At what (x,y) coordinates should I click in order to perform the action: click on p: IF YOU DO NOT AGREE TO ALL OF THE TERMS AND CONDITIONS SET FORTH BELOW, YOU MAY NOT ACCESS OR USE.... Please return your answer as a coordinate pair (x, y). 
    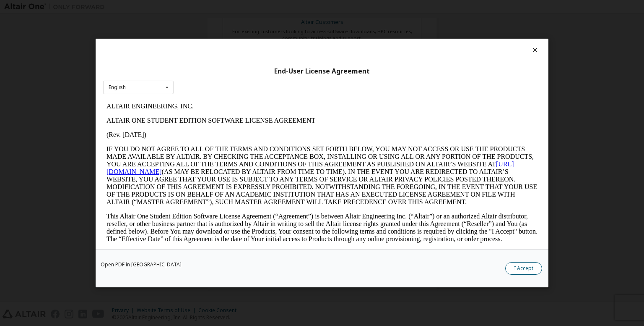
    Looking at the image, I should click on (219, 77).